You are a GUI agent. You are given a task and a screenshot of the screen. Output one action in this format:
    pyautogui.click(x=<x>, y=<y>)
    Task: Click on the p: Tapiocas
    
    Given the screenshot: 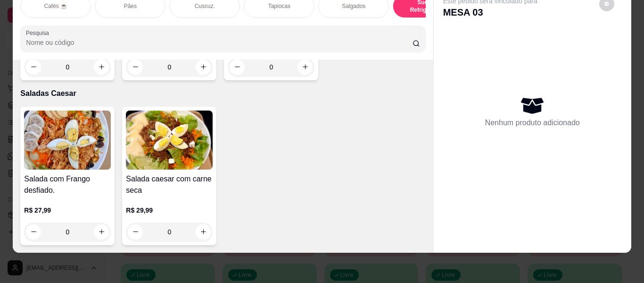 What is the action you would take?
    pyautogui.click(x=279, y=6)
    